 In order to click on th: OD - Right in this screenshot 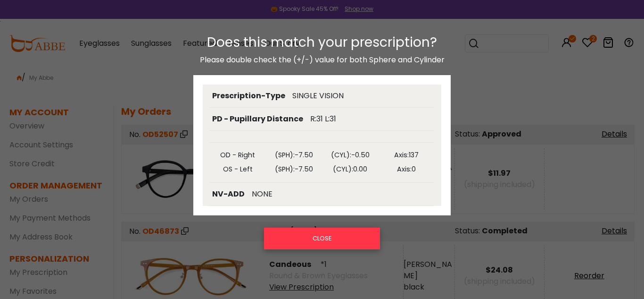, I will do `click(237, 155)`.